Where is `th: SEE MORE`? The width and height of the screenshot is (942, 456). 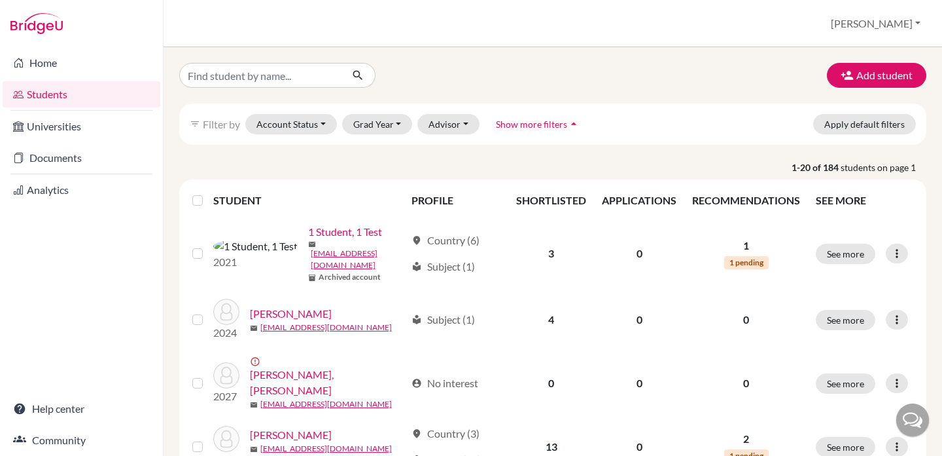 th: SEE MORE is located at coordinates (865, 200).